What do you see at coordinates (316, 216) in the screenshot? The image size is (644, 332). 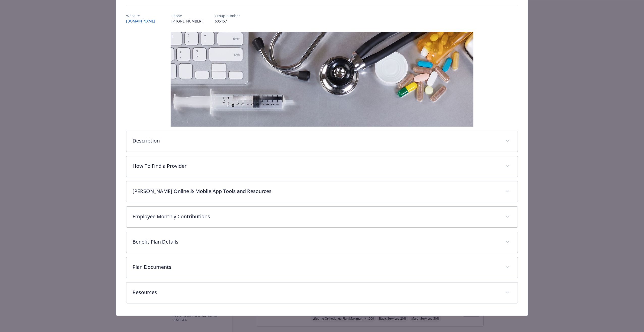 I see `p: Employee Monthly Contributions` at bounding box center [316, 216].